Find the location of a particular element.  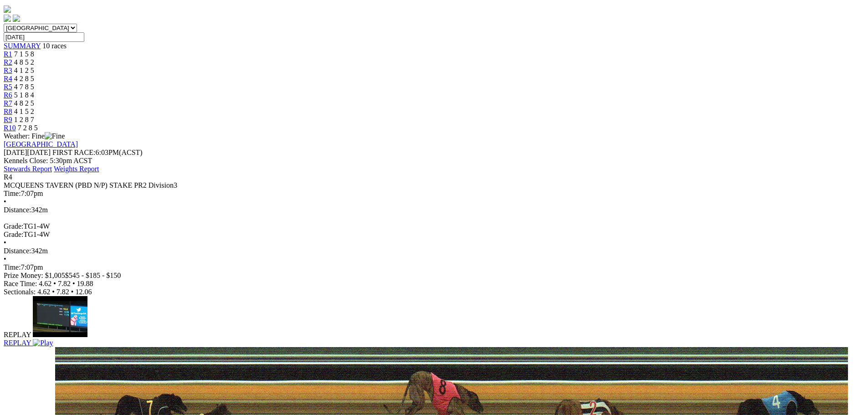

span: 10 races is located at coordinates (54, 46).